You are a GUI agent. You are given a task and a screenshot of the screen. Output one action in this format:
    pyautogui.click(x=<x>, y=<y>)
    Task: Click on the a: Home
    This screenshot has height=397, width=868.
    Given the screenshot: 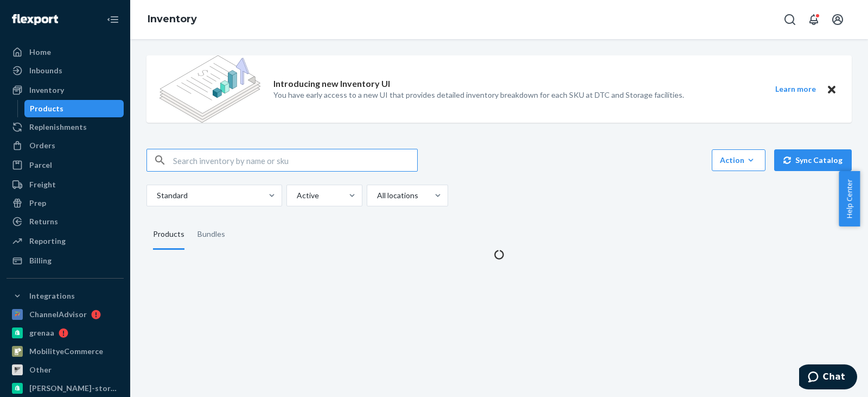 What is the action you would take?
    pyautogui.click(x=65, y=52)
    